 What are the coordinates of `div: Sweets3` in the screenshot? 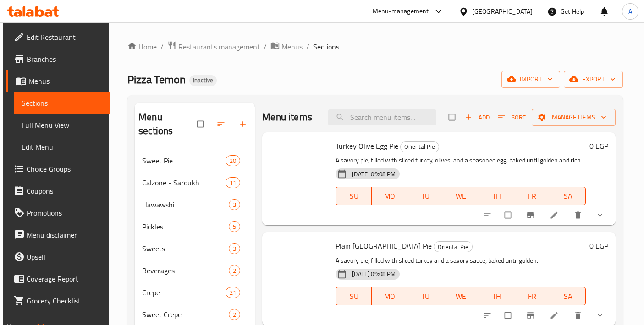 It's located at (195, 249).